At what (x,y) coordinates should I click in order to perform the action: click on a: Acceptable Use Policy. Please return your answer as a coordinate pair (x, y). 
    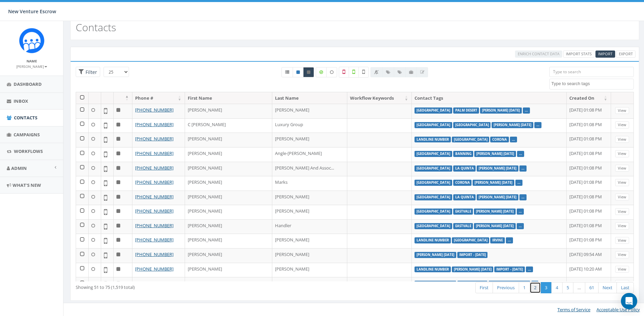
    Looking at the image, I should click on (618, 310).